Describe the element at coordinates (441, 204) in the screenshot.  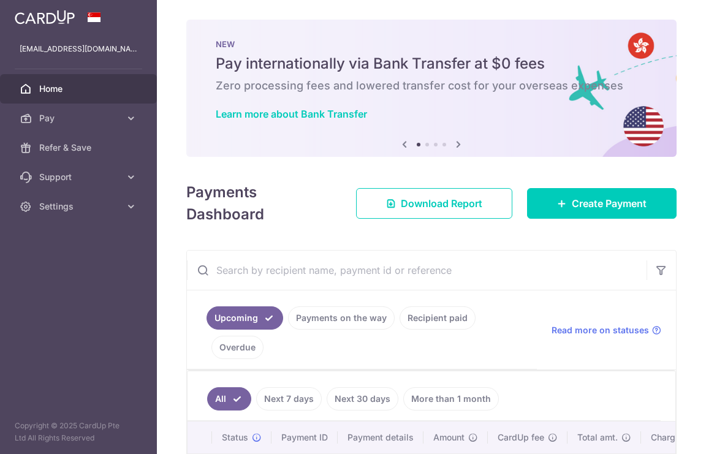
I see `span: Download Report` at that location.